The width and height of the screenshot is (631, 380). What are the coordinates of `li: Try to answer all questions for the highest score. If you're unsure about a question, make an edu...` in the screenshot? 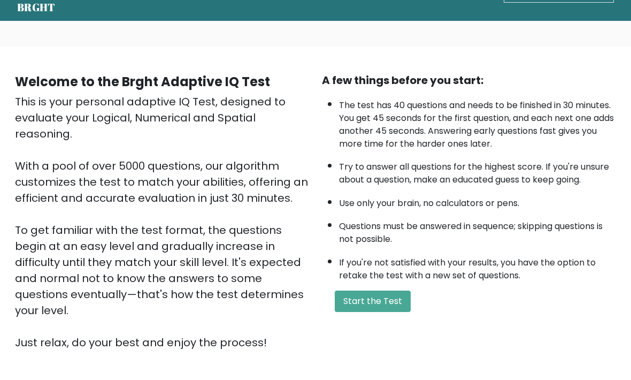 It's located at (478, 171).